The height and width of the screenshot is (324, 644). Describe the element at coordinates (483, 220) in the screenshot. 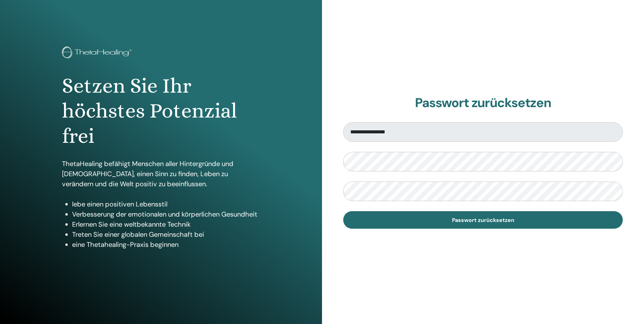

I see `button: Passwort zurücksetzen` at that location.